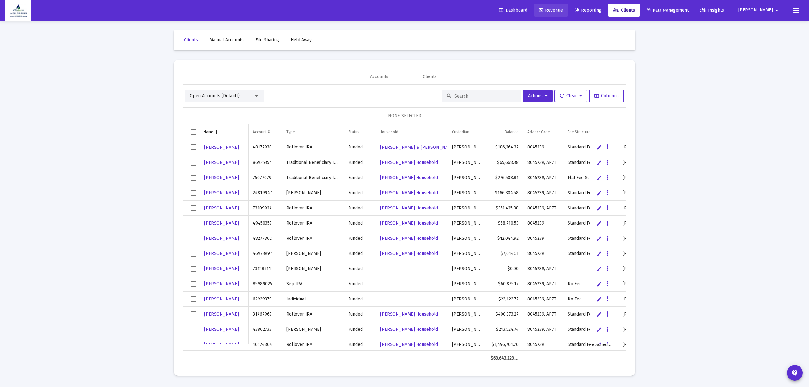 The width and height of the screenshot is (809, 387). What do you see at coordinates (221, 132) in the screenshot?
I see `span: Show filter options for column 'Name'` at bounding box center [221, 132].